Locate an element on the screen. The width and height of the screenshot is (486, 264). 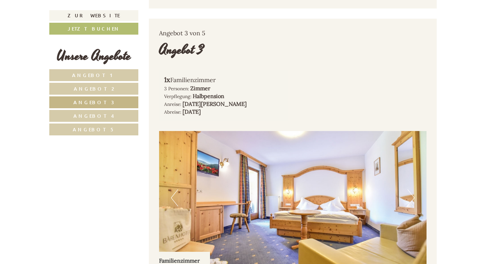
b: Zimmer is located at coordinates (200, 88).